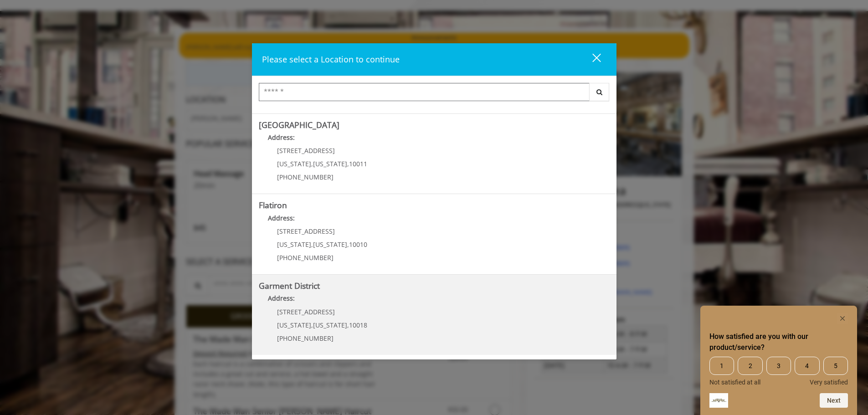 The height and width of the screenshot is (415, 868). What do you see at coordinates (358, 244) in the screenshot?
I see `span: 10010` at bounding box center [358, 244].